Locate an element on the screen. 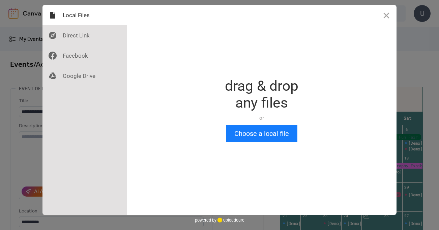  button: Choose a local file is located at coordinates (262, 134).